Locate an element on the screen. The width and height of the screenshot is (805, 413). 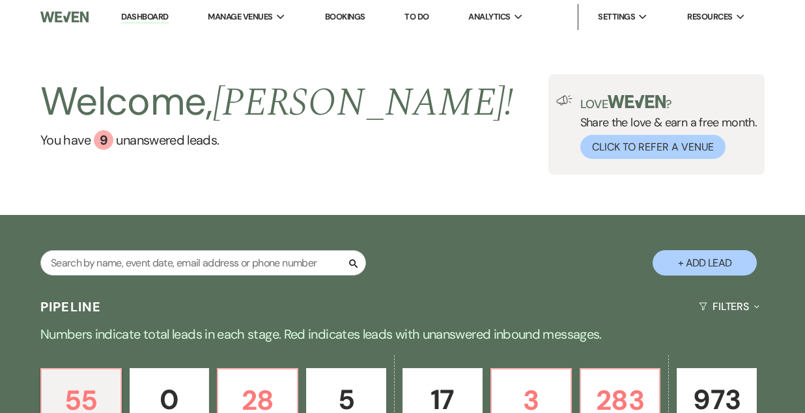
input: Search by name, event date, email address or phone number is located at coordinates (203, 262).